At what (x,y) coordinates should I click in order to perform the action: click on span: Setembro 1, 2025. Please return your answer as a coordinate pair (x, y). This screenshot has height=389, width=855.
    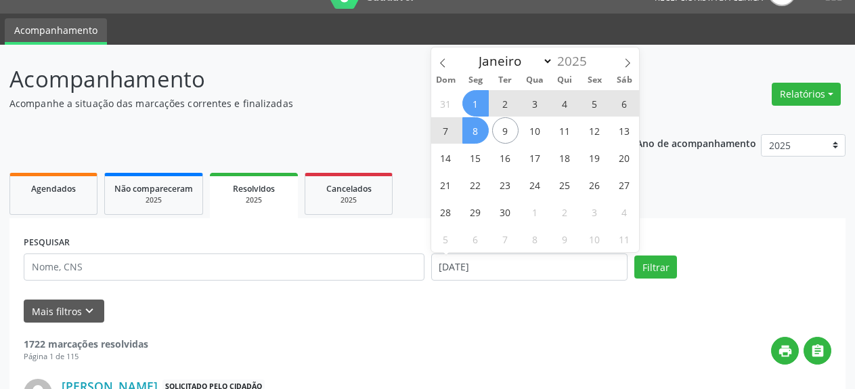
    Looking at the image, I should click on (475, 103).